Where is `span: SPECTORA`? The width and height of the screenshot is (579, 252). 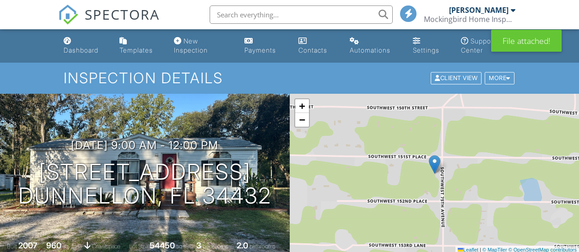 span: SPECTORA is located at coordinates (122, 14).